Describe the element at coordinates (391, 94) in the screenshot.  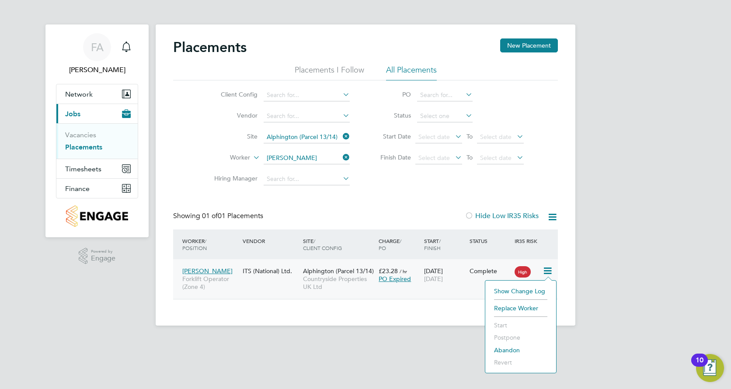
I see `label: PO` at that location.